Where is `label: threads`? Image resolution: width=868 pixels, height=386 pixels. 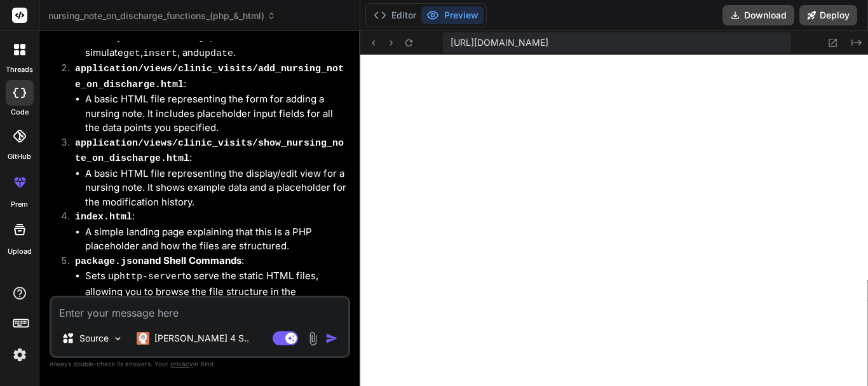
label: threads is located at coordinates (19, 69).